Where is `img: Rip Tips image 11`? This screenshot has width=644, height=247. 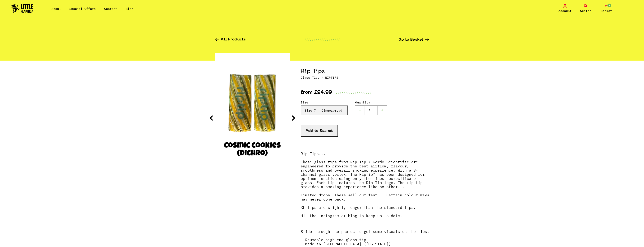
img: Rip Tips image 11 is located at coordinates (253, 115).